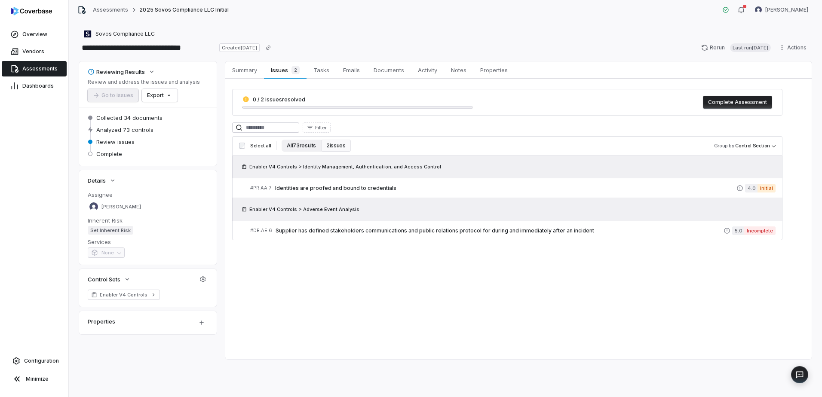 Image resolution: width=822 pixels, height=397 pixels. Describe the element at coordinates (104, 280) in the screenshot. I see `span: Control Sets` at that location.